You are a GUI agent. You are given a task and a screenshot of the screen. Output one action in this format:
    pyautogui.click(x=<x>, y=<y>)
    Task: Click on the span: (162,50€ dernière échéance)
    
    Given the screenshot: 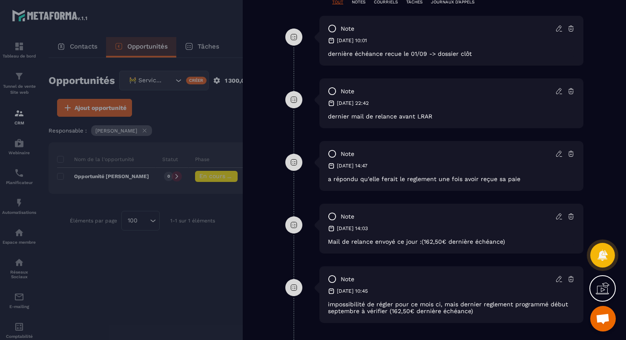 What is the action you would take?
    pyautogui.click(x=464, y=242)
    